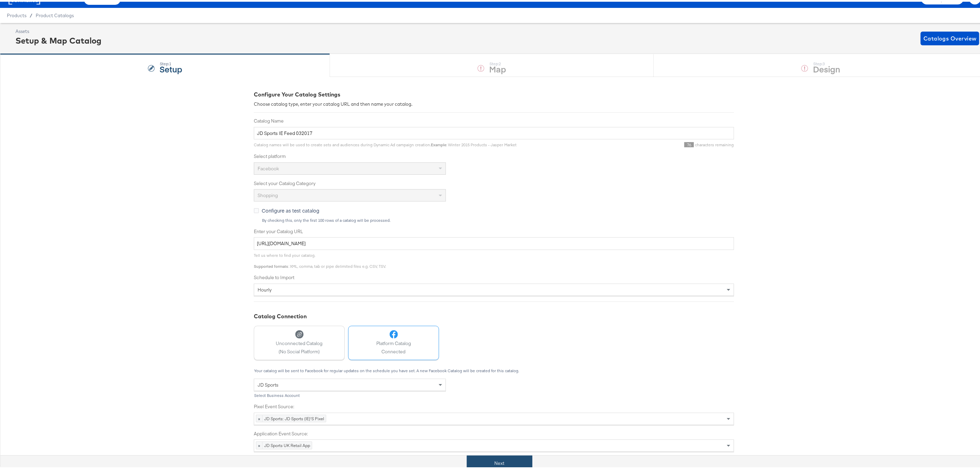  What do you see at coordinates (171, 67) in the screenshot?
I see `strong: Setup` at bounding box center [171, 67].